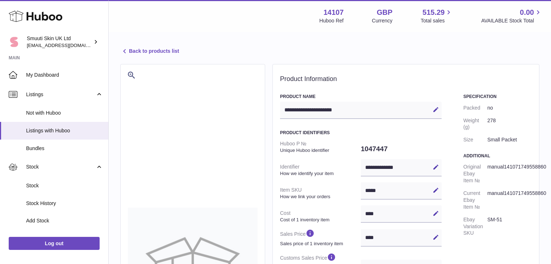 Image resolution: width=551 pixels, height=264 pixels. Describe the element at coordinates (331, 21) in the screenshot. I see `div: Huboo Ref` at that location.